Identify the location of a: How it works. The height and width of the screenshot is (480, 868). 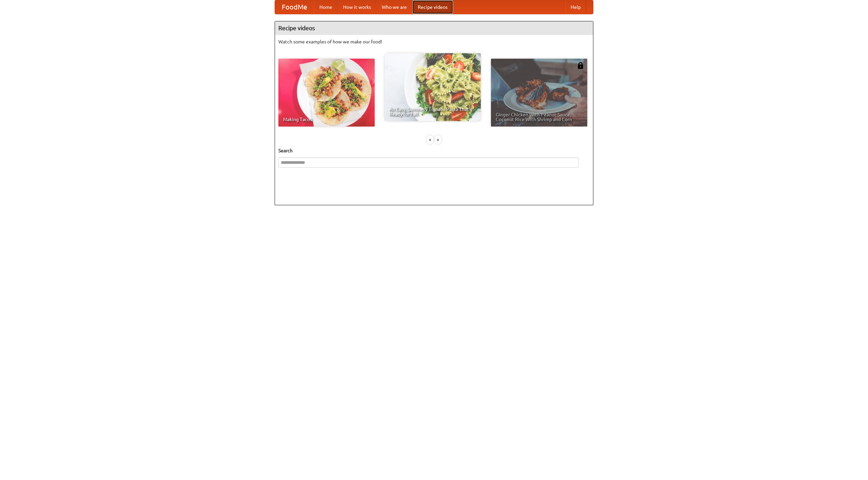
(357, 7).